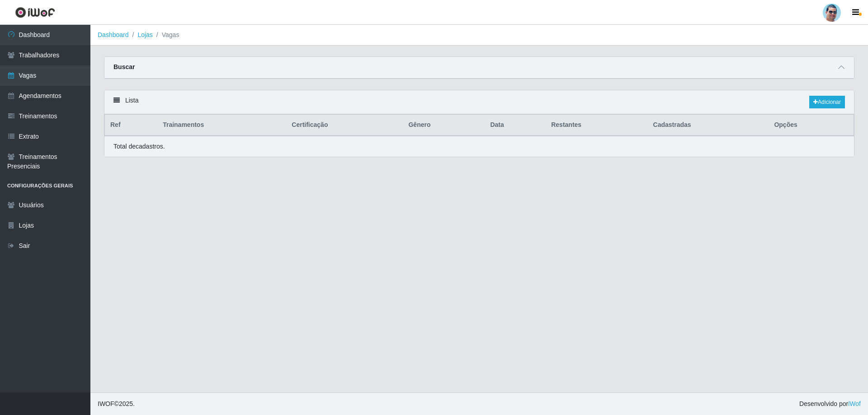  What do you see at coordinates (830, 404) in the screenshot?
I see `span: Desenvolvido por` at bounding box center [830, 404].